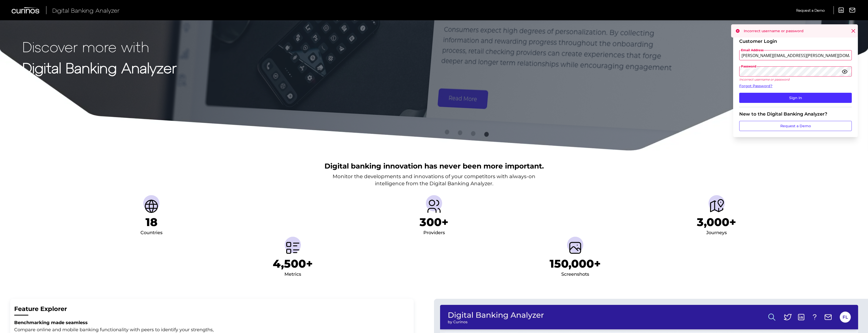  I want to click on img: Metrics, so click(293, 248).